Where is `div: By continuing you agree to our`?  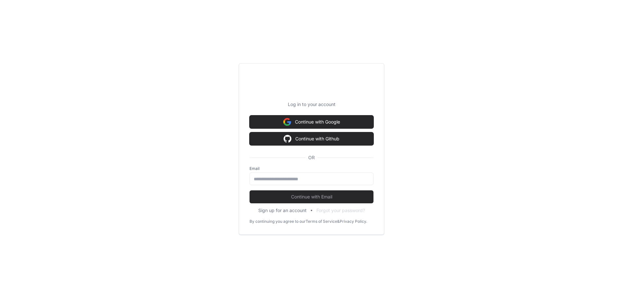 div: By continuing you agree to our is located at coordinates (278, 222).